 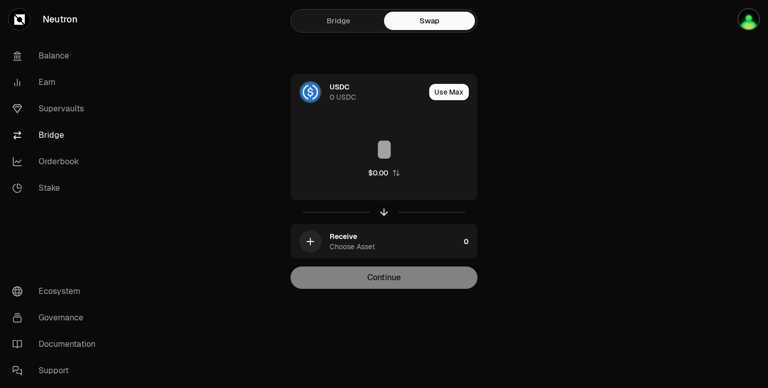 I want to click on div: 0, so click(x=471, y=241).